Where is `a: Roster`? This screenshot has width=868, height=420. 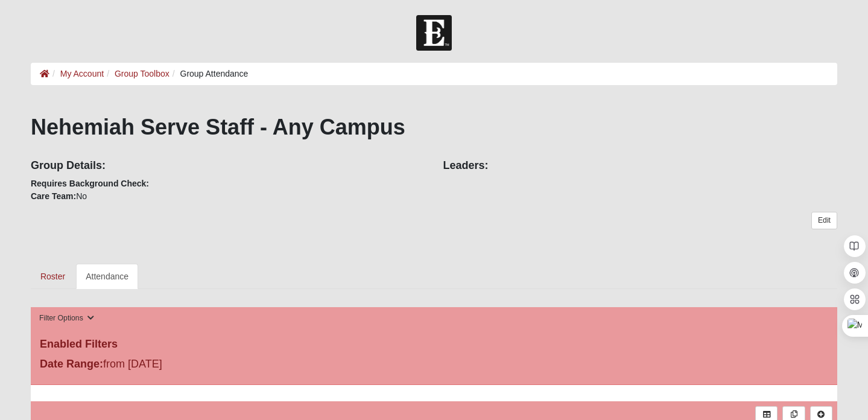
a: Roster is located at coordinates (53, 276).